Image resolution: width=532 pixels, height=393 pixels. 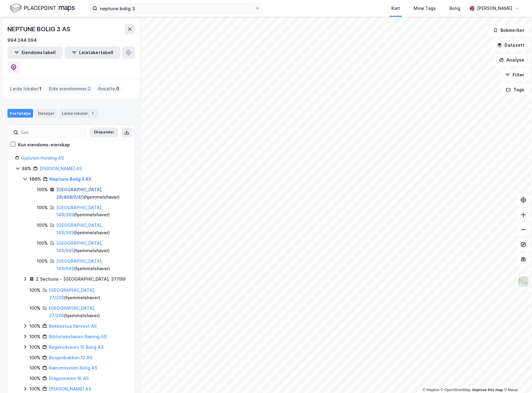 I want to click on span: 0, so click(x=118, y=89).